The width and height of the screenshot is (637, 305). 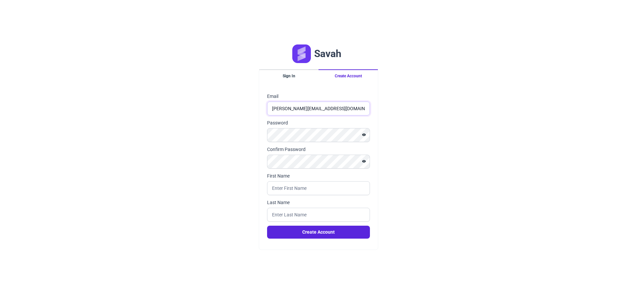 What do you see at coordinates (319, 149) in the screenshot?
I see `label: Confirm Password` at bounding box center [319, 149].